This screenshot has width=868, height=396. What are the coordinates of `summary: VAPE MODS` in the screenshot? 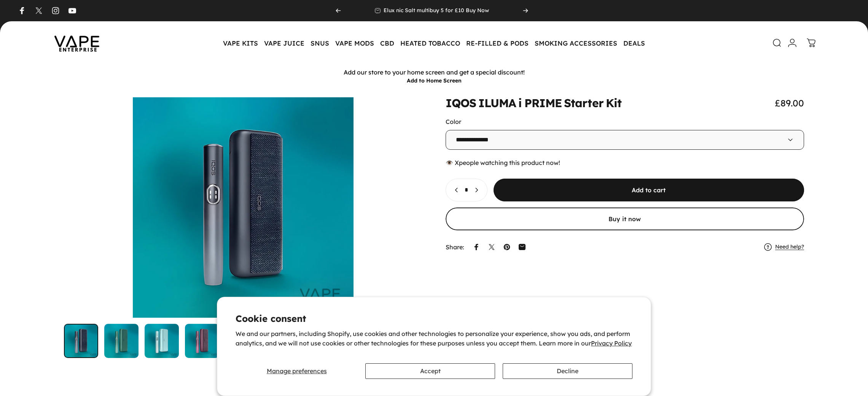 It's located at (354, 43).